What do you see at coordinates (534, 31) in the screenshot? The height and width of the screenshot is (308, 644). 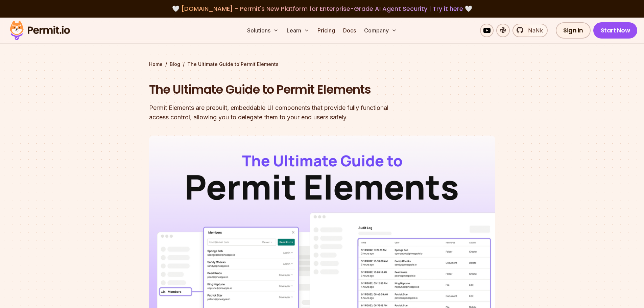 I see `span: NaNk` at bounding box center [534, 31].